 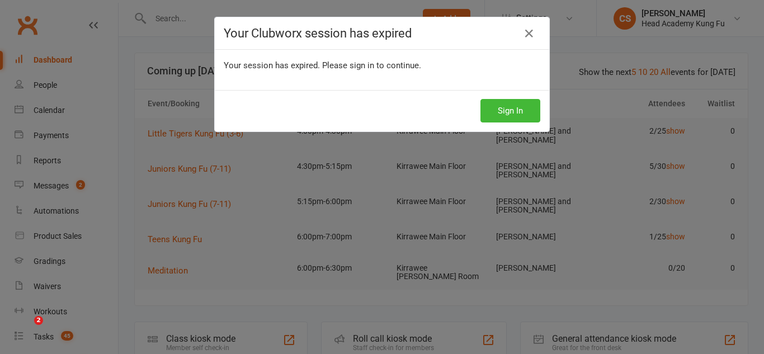 I want to click on button: Sign In, so click(x=510, y=111).